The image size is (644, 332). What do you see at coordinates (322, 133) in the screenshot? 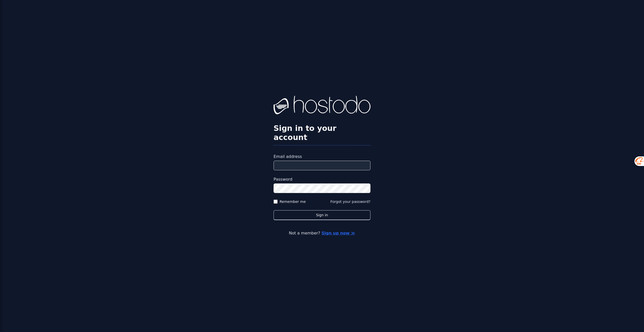
I see `h2: Sign in to your account` at bounding box center [322, 133].